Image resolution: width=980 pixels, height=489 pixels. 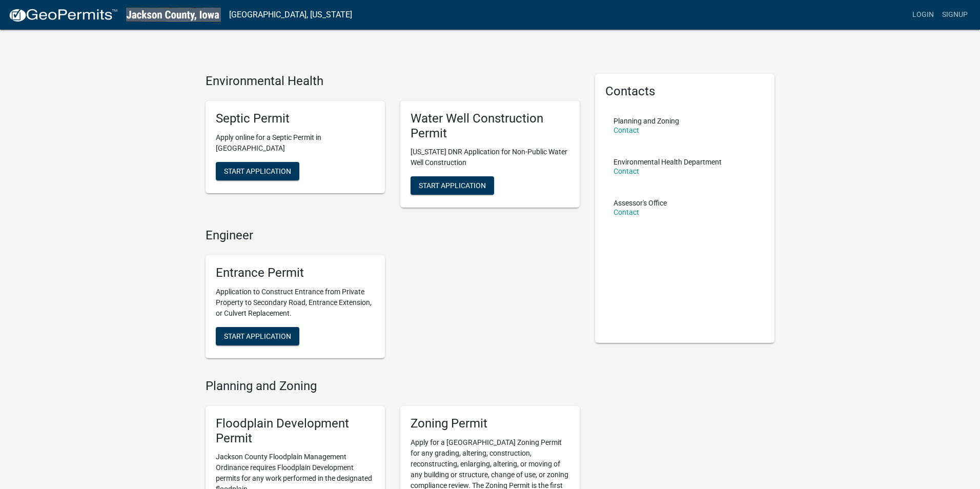 I want to click on p: Planning and Zoning, so click(x=647, y=121).